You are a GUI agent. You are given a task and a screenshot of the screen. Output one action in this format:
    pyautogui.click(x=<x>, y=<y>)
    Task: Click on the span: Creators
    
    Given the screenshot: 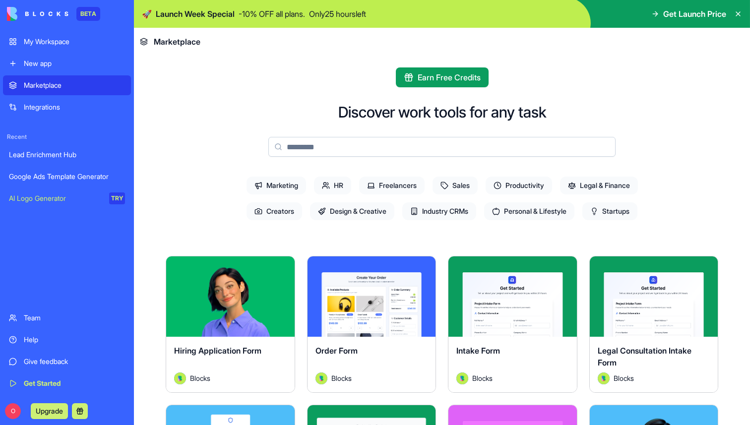 What is the action you would take?
    pyautogui.click(x=274, y=211)
    